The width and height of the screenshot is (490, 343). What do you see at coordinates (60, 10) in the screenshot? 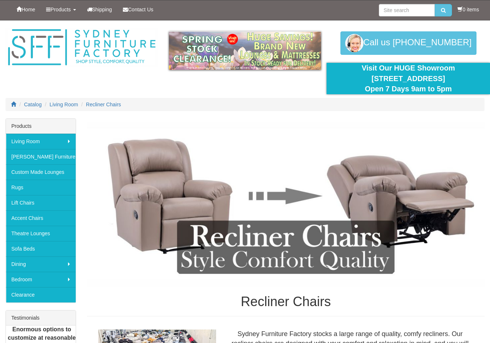
I see `span: Products` at bounding box center [60, 10].